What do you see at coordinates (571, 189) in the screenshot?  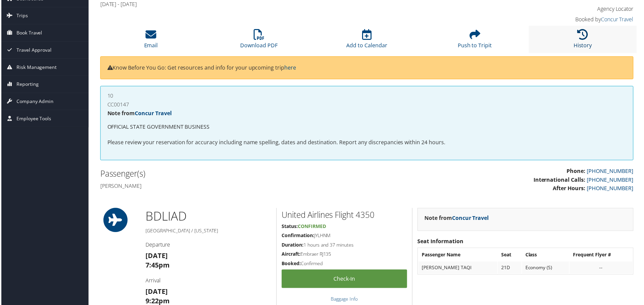 I see `strong: After Hours:` at bounding box center [571, 189].